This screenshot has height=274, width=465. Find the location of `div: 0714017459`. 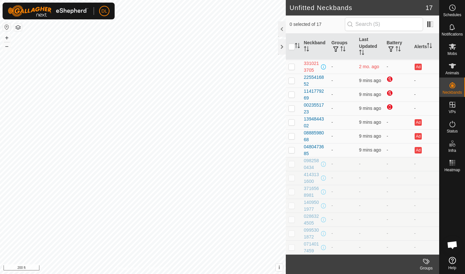

div: 0714017459 is located at coordinates (312, 247).